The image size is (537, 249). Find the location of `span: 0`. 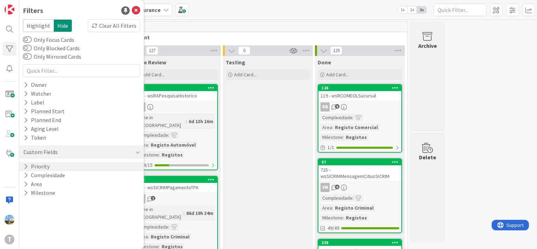

span: 0 is located at coordinates (244, 51).